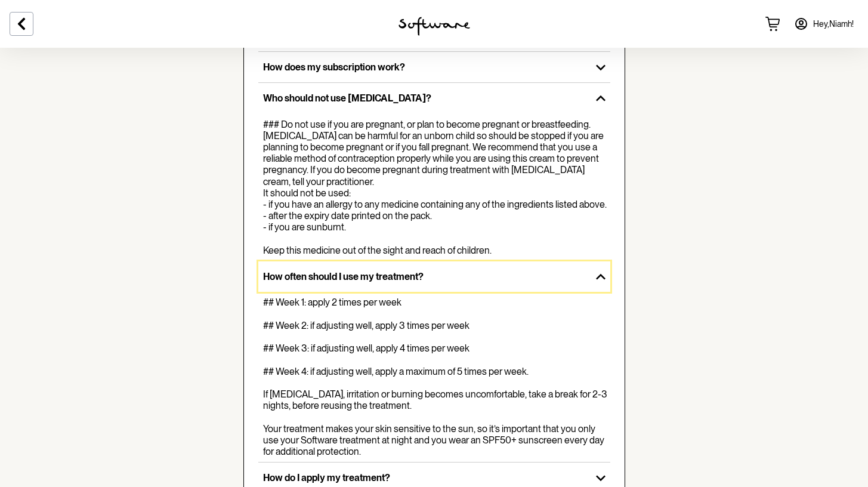 The height and width of the screenshot is (487, 868). Describe the element at coordinates (425, 66) in the screenshot. I see `p: How does my subscription work?` at that location.